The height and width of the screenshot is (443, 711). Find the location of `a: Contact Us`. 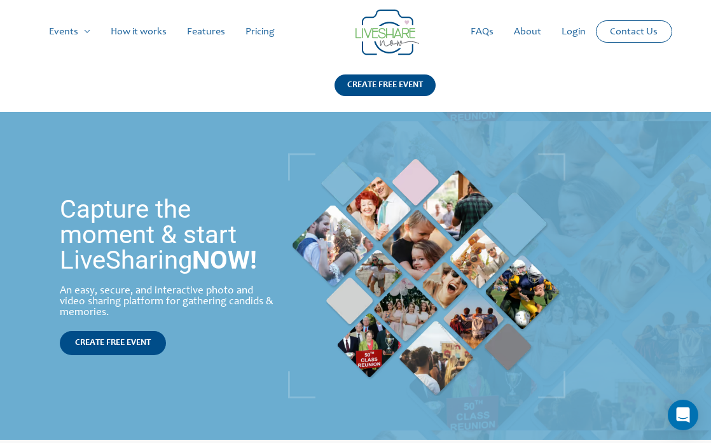

a: Contact Us is located at coordinates (634, 31).